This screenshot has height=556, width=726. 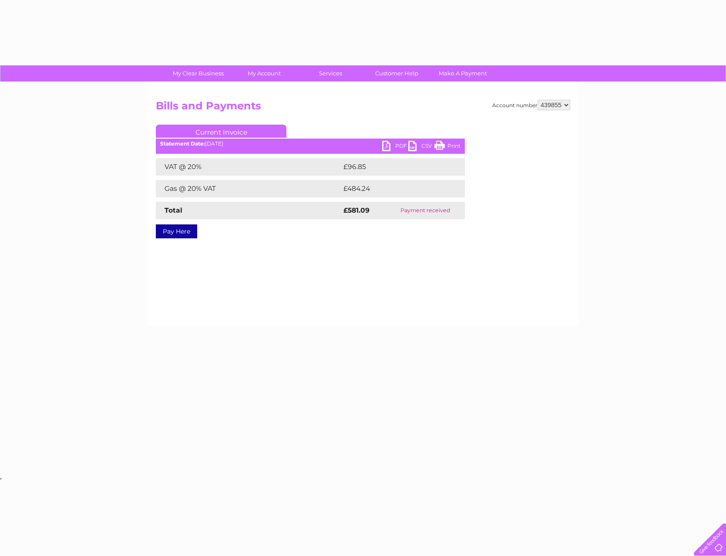 What do you see at coordinates (173, 210) in the screenshot?
I see `strong: Total` at bounding box center [173, 210].